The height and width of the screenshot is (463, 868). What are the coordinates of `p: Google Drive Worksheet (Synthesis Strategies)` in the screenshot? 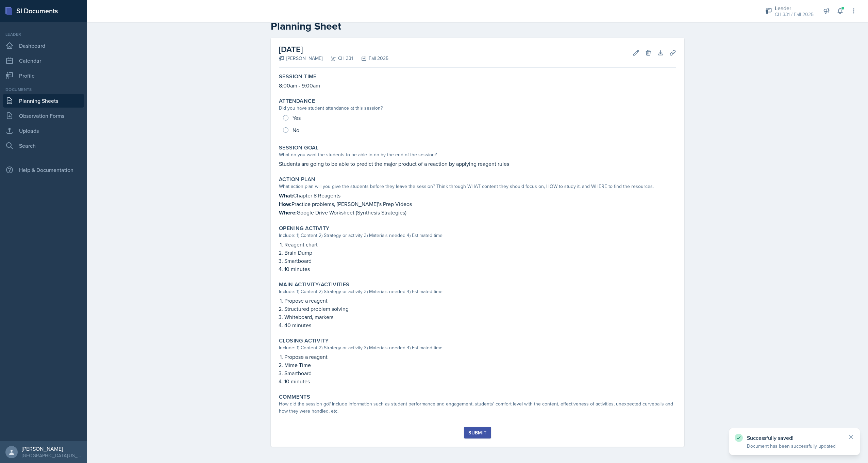 It's located at (478, 212).